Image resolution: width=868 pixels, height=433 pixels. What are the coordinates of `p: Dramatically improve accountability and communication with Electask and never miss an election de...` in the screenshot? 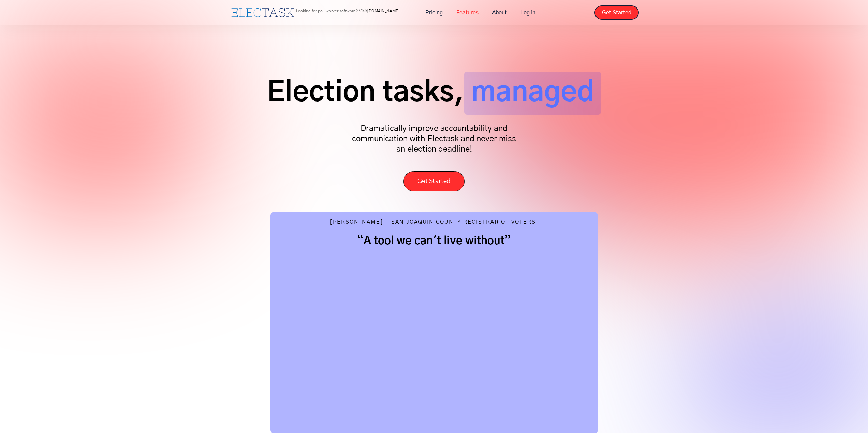 It's located at (434, 139).